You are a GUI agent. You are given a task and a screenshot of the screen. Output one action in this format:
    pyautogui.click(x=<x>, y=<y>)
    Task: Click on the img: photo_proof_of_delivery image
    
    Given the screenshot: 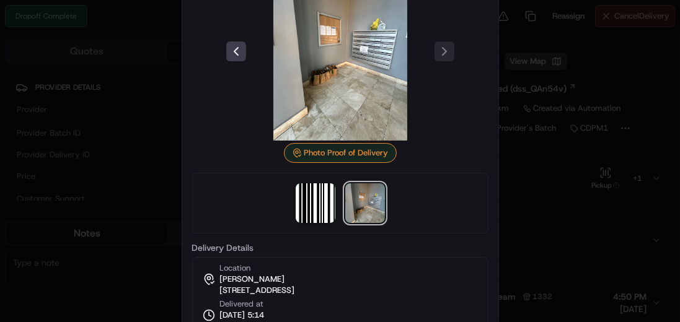 What is the action you would take?
    pyautogui.click(x=365, y=203)
    